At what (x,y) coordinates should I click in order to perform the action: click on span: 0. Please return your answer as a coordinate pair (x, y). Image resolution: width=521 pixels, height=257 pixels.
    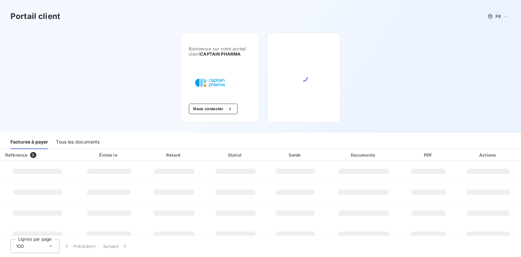
    Looking at the image, I should click on (33, 155).